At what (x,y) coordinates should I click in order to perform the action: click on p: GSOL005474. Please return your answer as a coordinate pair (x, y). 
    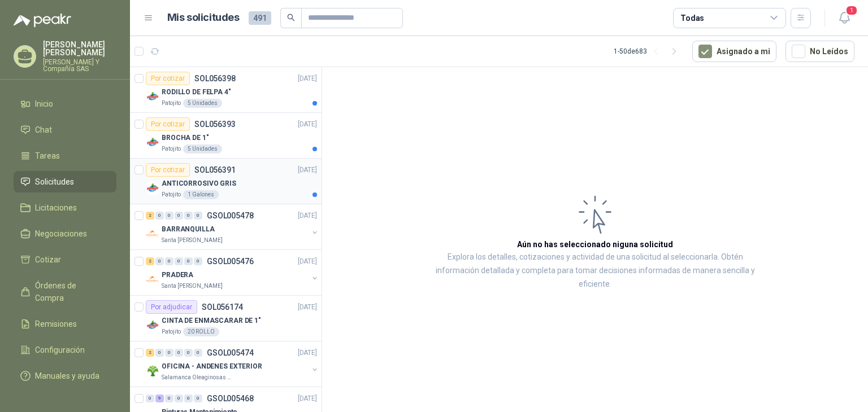
    Looking at the image, I should click on (230, 353).